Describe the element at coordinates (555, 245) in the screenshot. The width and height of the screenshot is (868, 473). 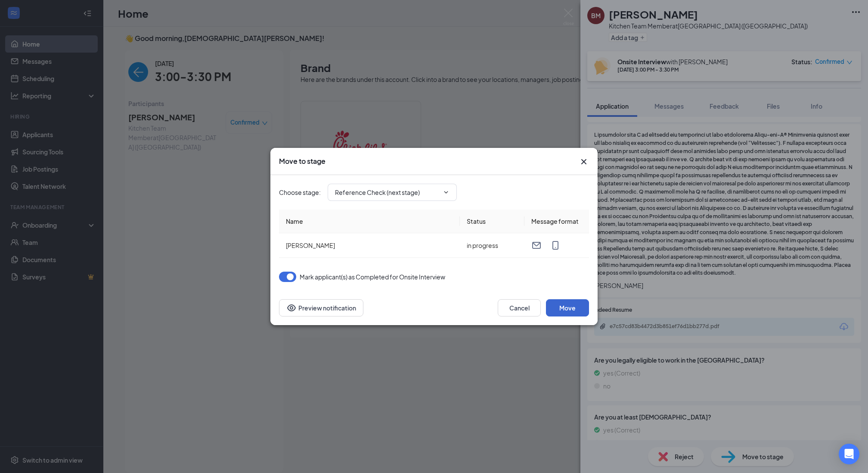
I see `svg: MobileSms` at that location.